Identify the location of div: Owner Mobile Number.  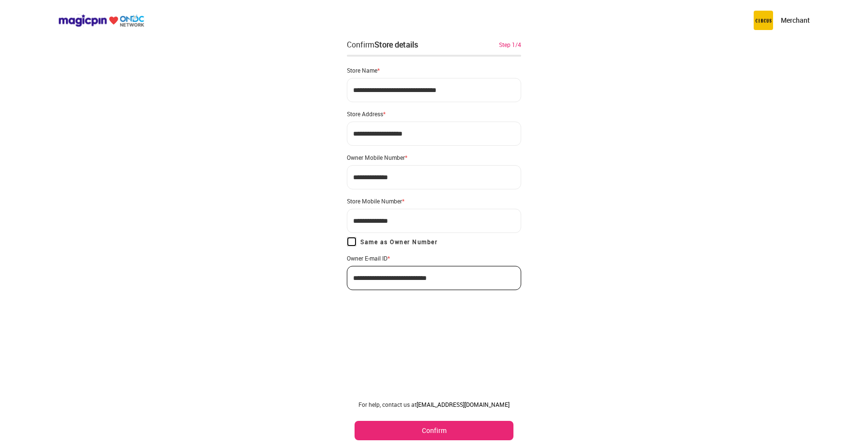
(434, 157).